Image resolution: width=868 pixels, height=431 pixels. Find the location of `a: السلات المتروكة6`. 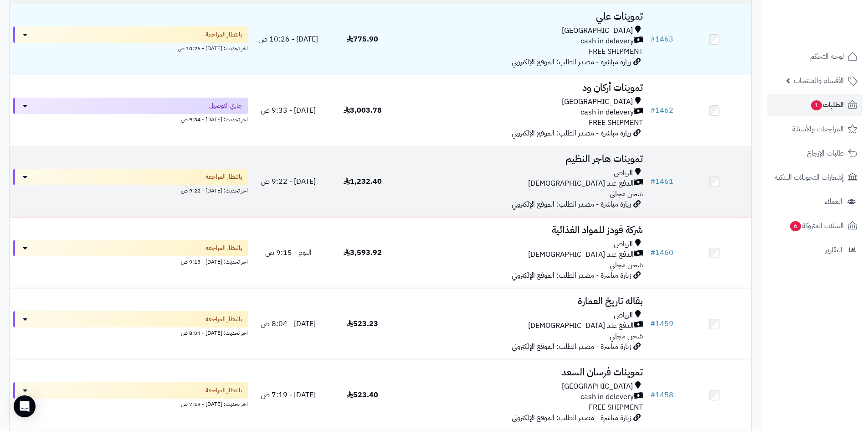

a: السلات المتروكة6 is located at coordinates (814, 226).